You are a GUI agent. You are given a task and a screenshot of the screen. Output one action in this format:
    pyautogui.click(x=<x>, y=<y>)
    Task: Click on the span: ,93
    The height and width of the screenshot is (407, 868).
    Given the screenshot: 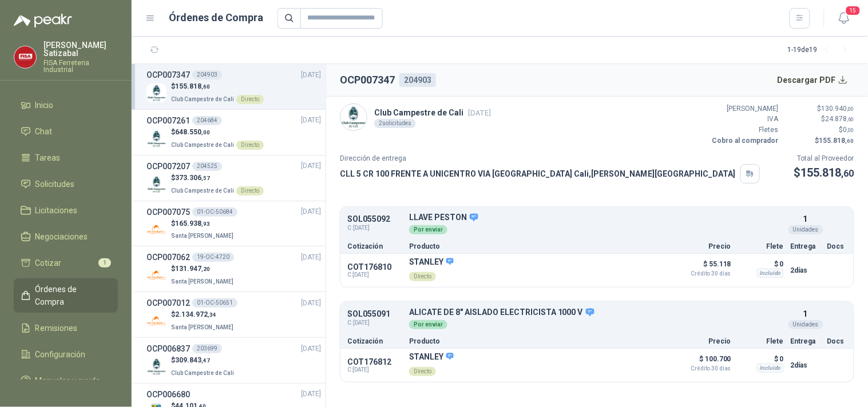 What is the action you would take?
    pyautogui.click(x=205, y=223)
    